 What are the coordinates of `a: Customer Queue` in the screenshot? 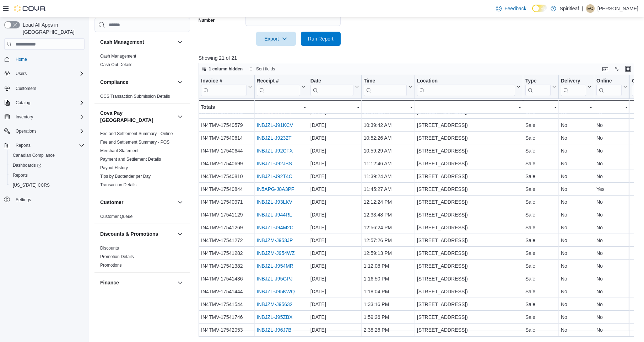 It's located at (116, 217).